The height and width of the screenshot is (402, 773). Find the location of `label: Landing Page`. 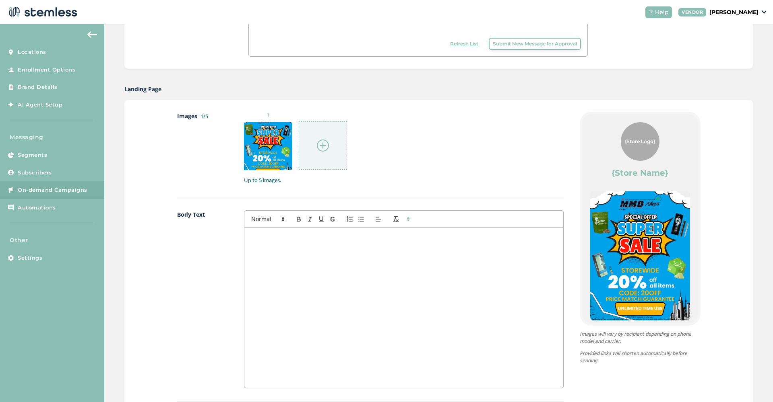

label: Landing Page is located at coordinates (143, 89).